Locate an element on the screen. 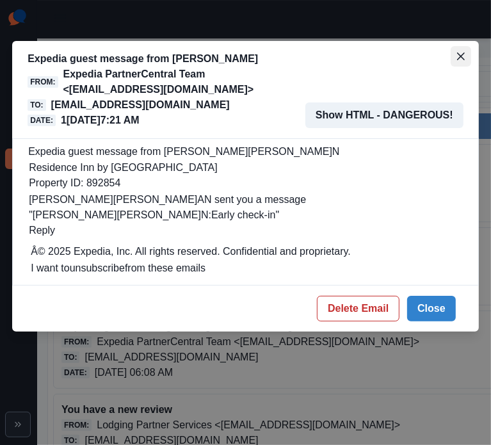 The height and width of the screenshot is (445, 491). td: I want to from these emails is located at coordinates (191, 268).